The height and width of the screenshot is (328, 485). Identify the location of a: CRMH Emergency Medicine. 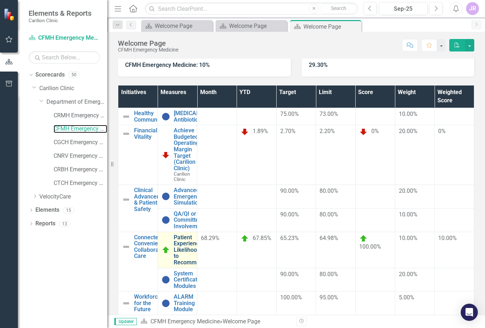
(80, 115).